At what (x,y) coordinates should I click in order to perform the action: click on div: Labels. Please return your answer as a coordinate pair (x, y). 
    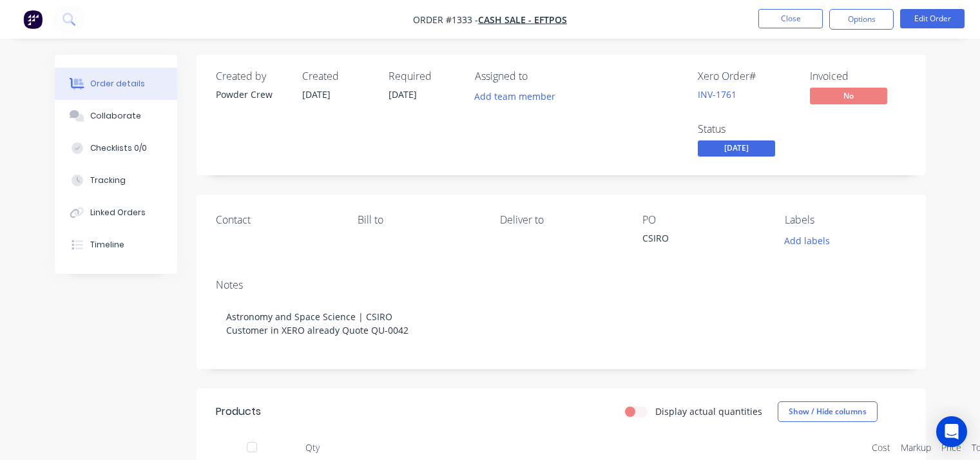
    Looking at the image, I should click on (845, 219).